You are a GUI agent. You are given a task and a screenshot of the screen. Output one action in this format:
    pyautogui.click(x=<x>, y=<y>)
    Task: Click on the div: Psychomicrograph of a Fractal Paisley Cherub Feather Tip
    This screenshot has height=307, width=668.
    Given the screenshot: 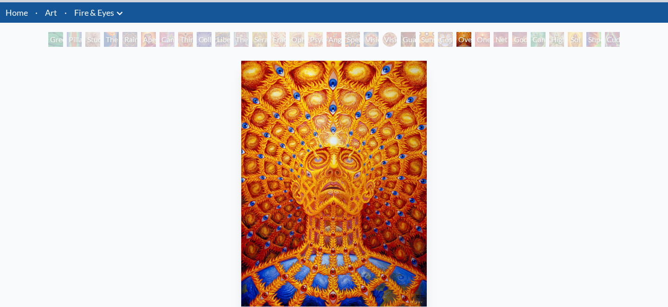 What is the action you would take?
    pyautogui.click(x=315, y=39)
    